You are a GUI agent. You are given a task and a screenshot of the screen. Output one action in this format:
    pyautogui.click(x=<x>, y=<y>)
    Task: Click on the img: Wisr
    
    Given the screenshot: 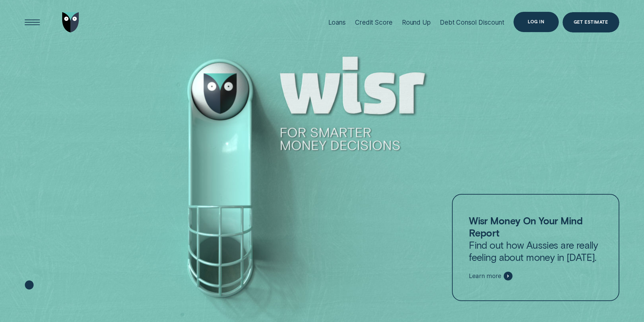 What is the action you would take?
    pyautogui.click(x=71, y=22)
    